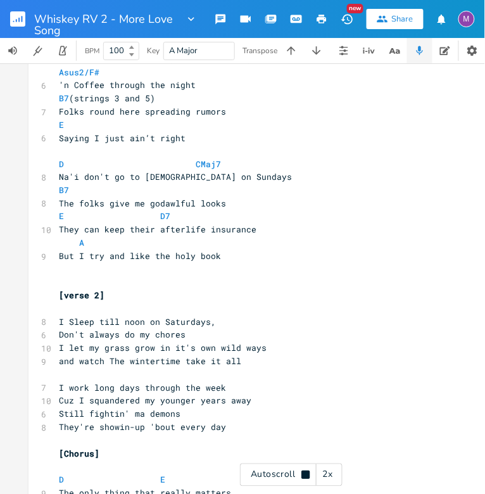 This screenshot has width=485, height=494. What do you see at coordinates (143, 428) in the screenshot?
I see `span: They're showin-up 'bout every day` at bounding box center [143, 428].